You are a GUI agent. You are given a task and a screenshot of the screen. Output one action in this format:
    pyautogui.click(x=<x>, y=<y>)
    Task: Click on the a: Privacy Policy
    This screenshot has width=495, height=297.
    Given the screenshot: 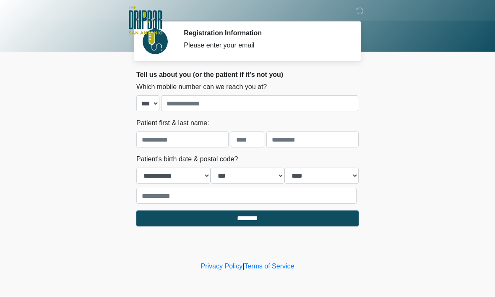 What is the action you would take?
    pyautogui.click(x=222, y=266)
    